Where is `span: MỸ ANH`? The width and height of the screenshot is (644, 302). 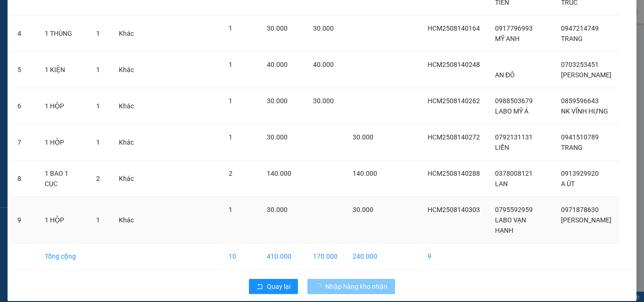 span: MỸ ANH is located at coordinates (507, 39).